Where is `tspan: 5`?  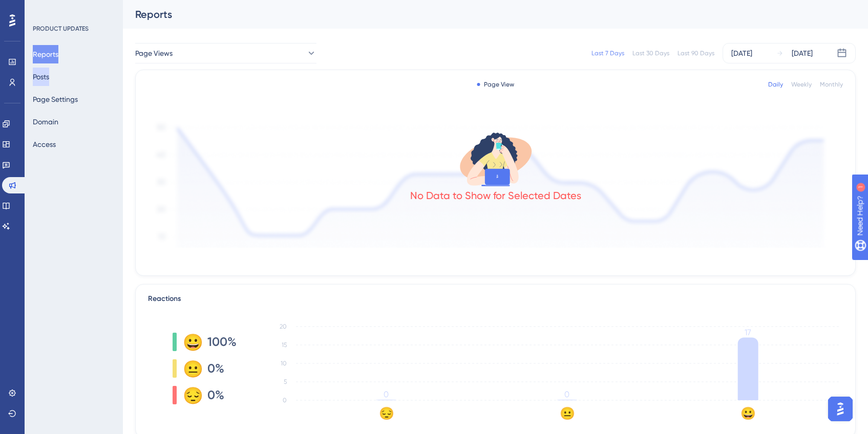
tspan: 5 is located at coordinates (285, 382).